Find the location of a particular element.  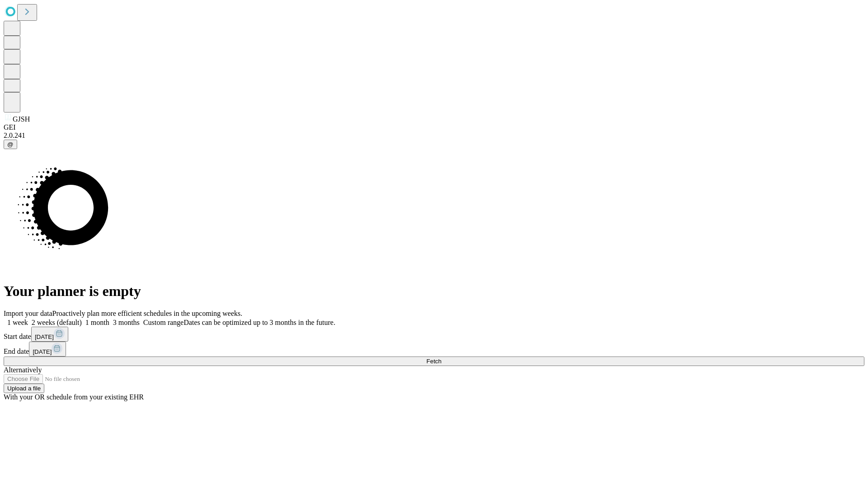

h1: Your planner is empty is located at coordinates (434, 291).